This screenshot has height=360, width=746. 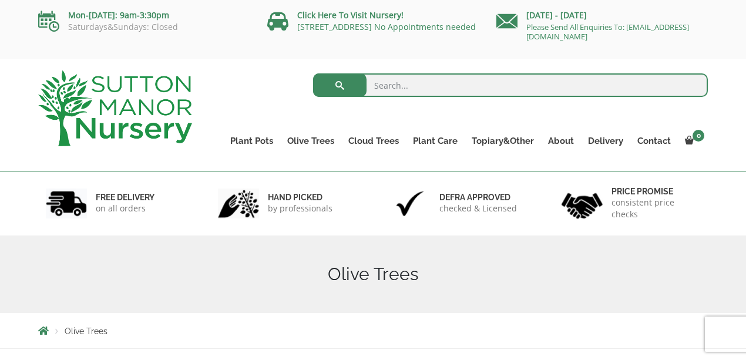 I want to click on p: checked & Licensed, so click(x=478, y=208).